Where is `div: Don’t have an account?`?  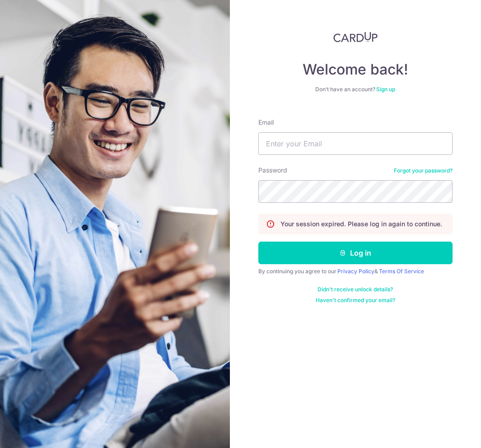
div: Don’t have an account? is located at coordinates (356, 89).